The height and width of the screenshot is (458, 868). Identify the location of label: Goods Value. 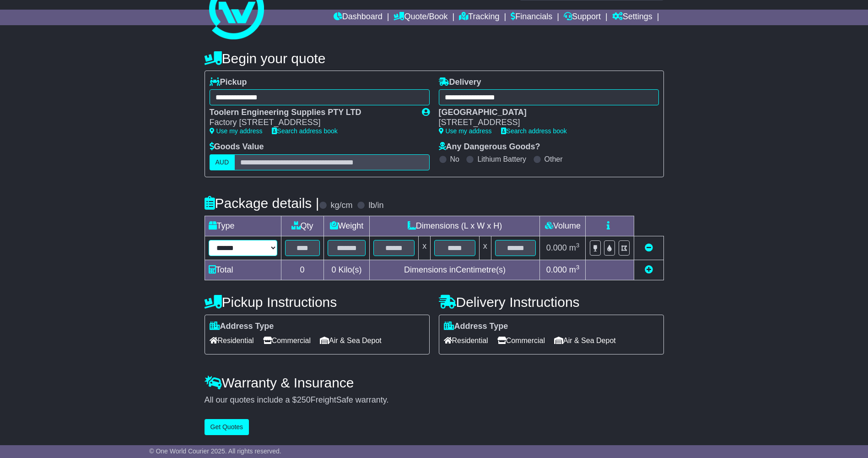
(237, 147).